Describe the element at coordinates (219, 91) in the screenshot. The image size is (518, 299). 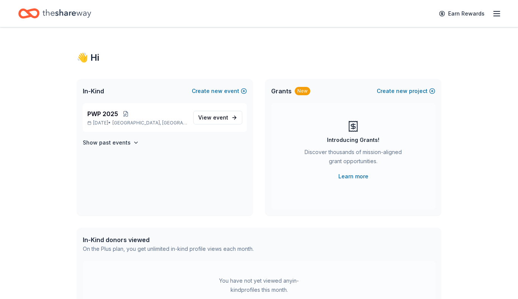
I see `button: Createnewevent` at that location.